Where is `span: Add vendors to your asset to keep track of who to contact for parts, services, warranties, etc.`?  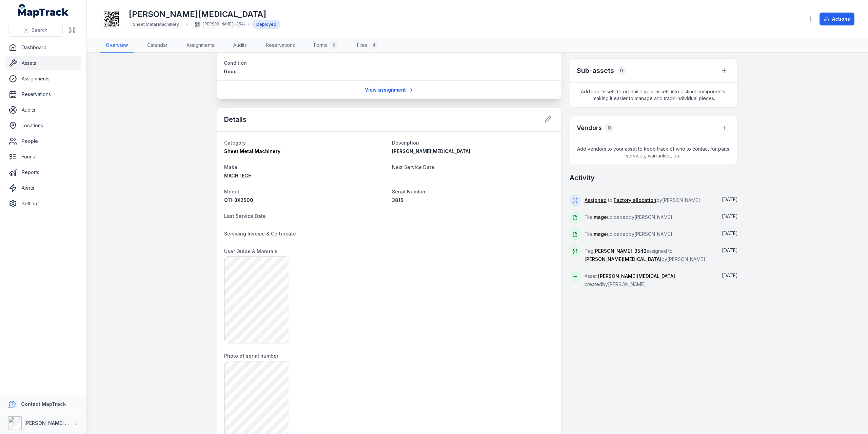
span: Add vendors to your asset to keep track of who to contact for parts, services, warranties, etc. is located at coordinates (654, 152).